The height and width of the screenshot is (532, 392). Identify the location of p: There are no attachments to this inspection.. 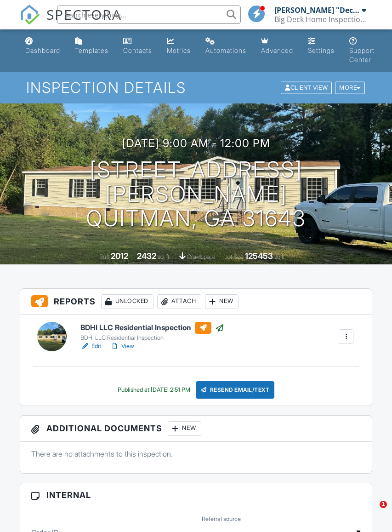
(196, 454).